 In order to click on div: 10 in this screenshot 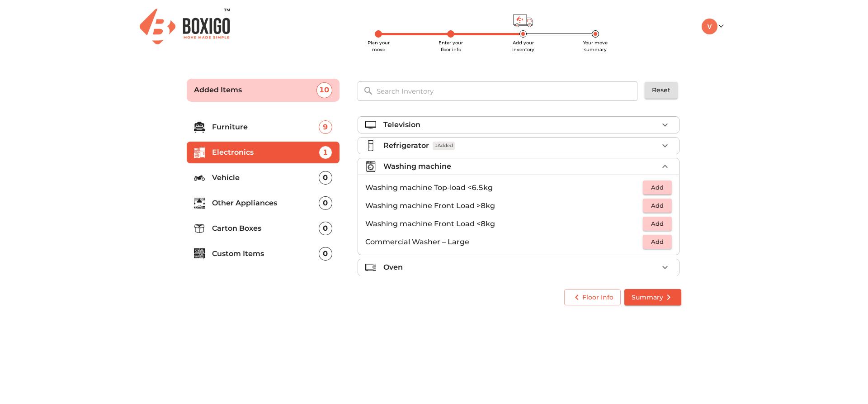, I will do `click(324, 90)`.